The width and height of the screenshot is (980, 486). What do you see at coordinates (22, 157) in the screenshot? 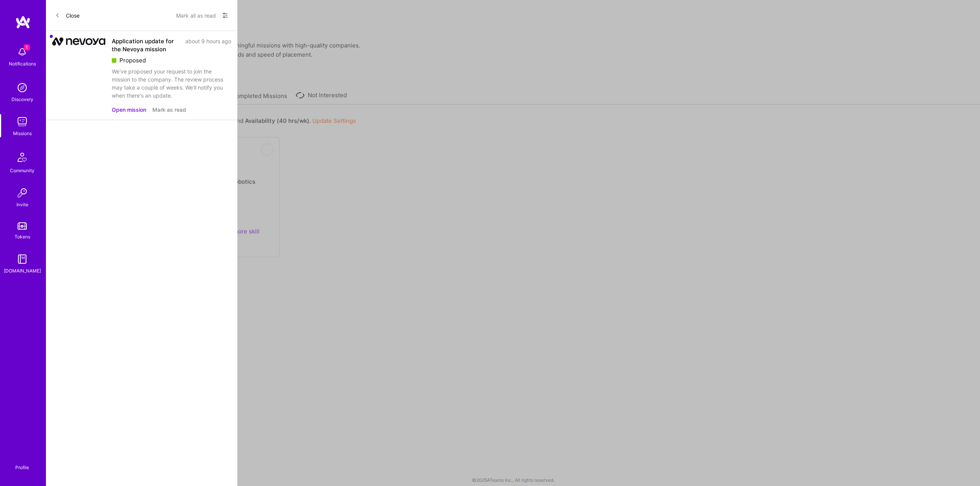
I see `img: Community` at bounding box center [22, 157].